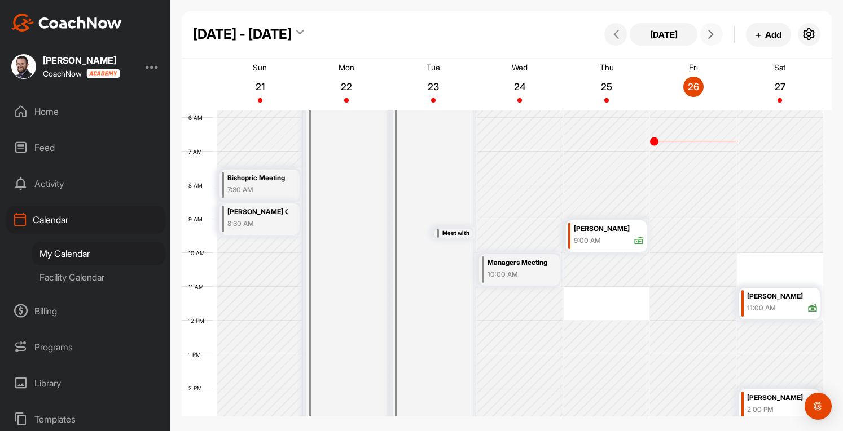  Describe the element at coordinates (818, 407) in the screenshot. I see `div: Open Intercom Messenger` at that location.